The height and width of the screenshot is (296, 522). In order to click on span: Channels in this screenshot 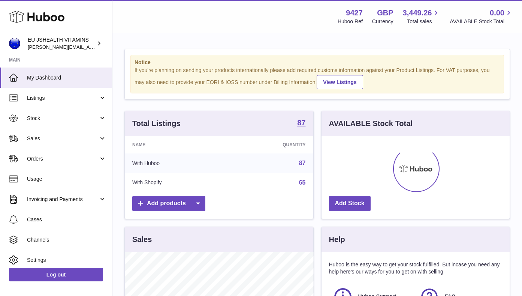, I will do `click(67, 239)`.